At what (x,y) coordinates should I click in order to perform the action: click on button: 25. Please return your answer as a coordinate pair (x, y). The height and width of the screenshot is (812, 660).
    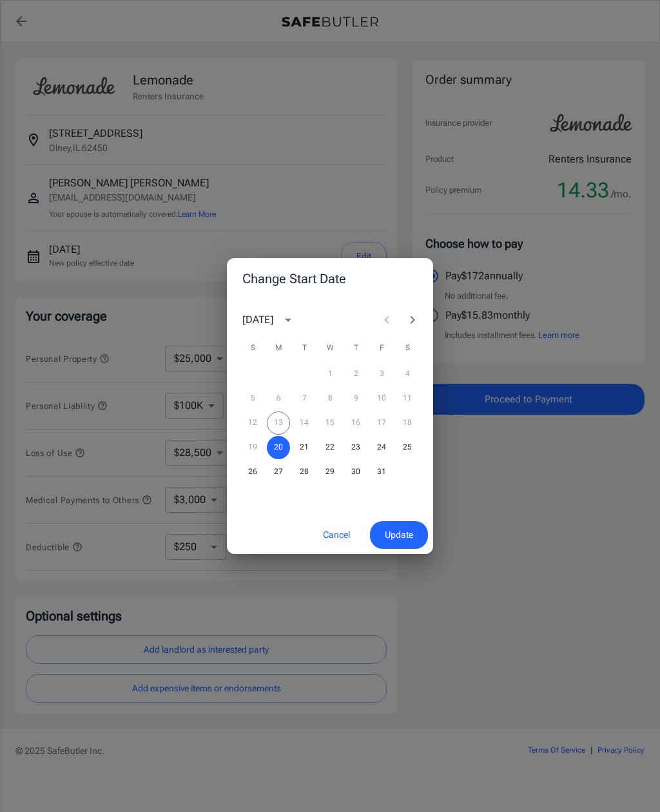
    Looking at the image, I should click on (407, 448).